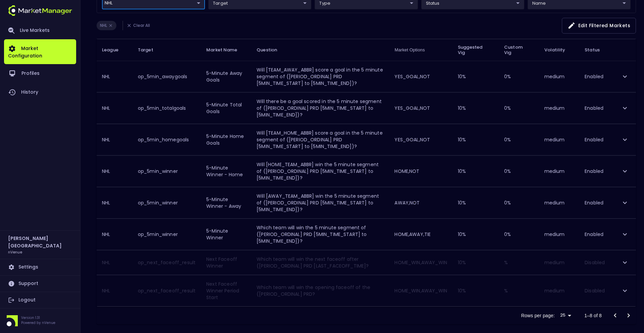 This screenshot has width=644, height=333. Describe the element at coordinates (559, 50) in the screenshot. I see `span: Volatility` at that location.